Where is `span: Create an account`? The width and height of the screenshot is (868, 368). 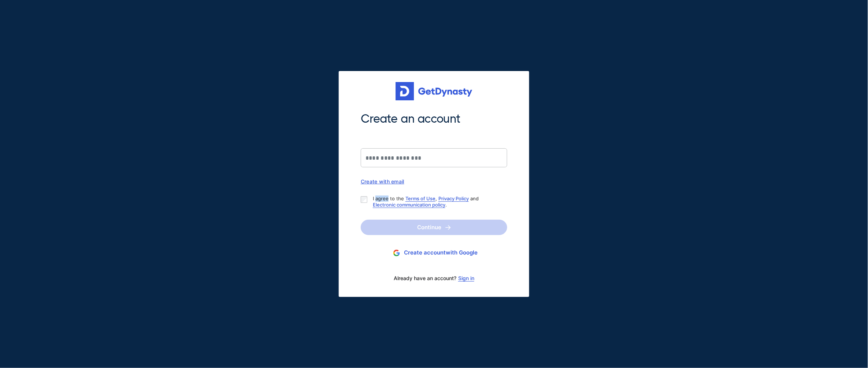 span: Create an account is located at coordinates (434, 119).